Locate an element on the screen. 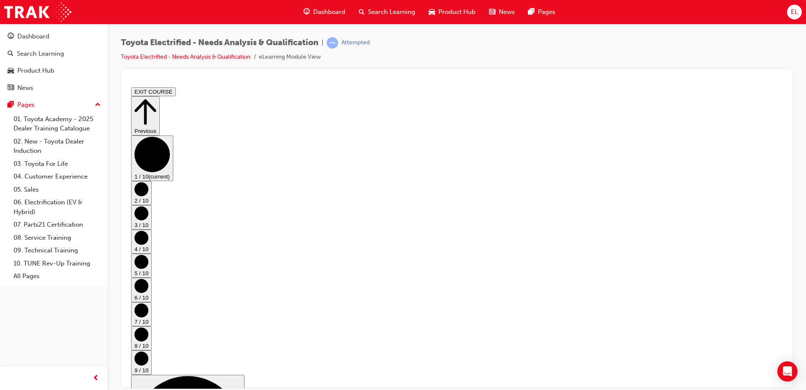 The image size is (806, 390). span: 6 / 10 is located at coordinates (13, 213).